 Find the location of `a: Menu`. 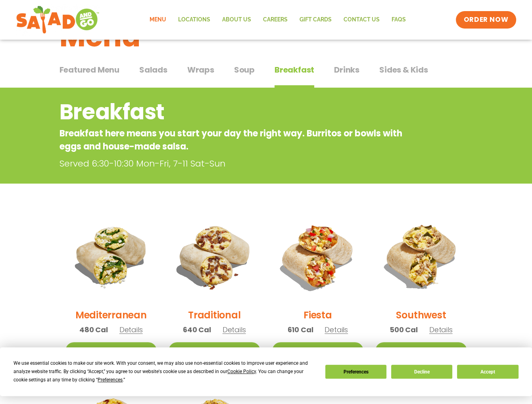

a: Menu is located at coordinates (158, 20).